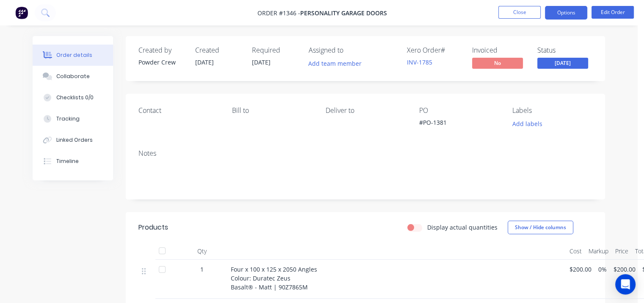 The width and height of the screenshot is (644, 303). Describe the element at coordinates (598, 251) in the screenshot. I see `div: Markup` at that location.